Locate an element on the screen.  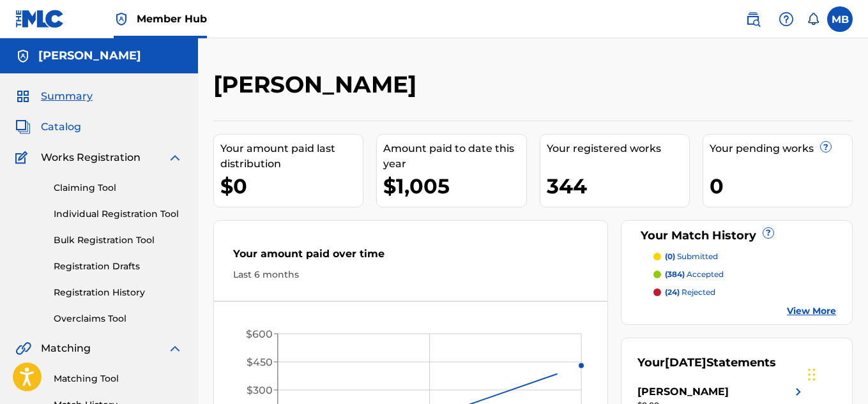
img: search is located at coordinates (753, 19).